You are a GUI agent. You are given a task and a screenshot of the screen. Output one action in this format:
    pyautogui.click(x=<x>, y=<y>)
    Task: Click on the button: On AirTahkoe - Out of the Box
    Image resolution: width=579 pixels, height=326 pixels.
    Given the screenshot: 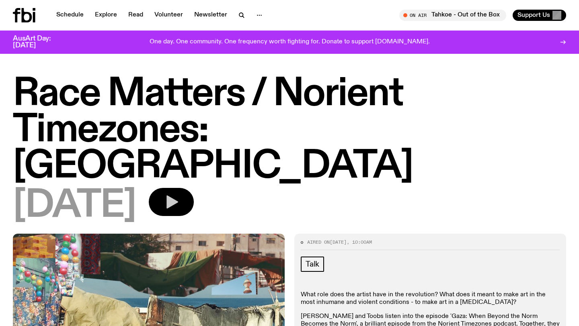 What is the action you would take?
    pyautogui.click(x=453, y=15)
    